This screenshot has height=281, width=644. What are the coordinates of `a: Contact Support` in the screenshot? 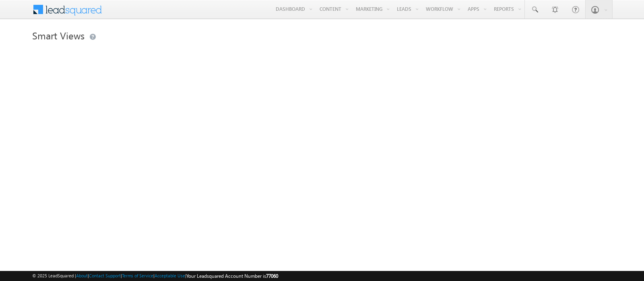 It's located at (105, 276).